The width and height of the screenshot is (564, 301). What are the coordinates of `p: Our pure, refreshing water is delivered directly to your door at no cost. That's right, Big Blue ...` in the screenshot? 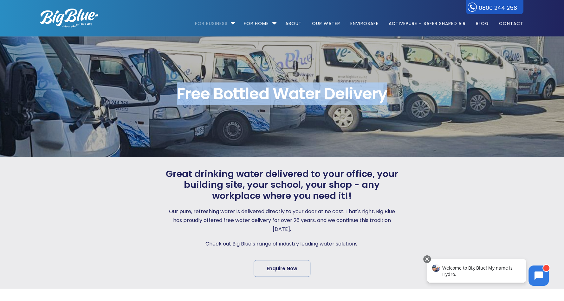 It's located at (282, 220).